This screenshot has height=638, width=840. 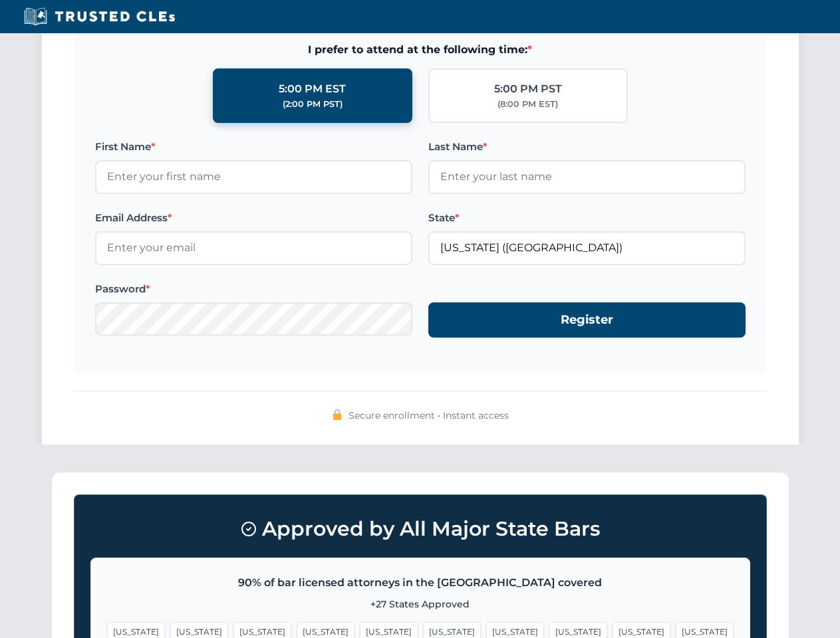 I want to click on p: +27 States Approved, so click(x=420, y=604).